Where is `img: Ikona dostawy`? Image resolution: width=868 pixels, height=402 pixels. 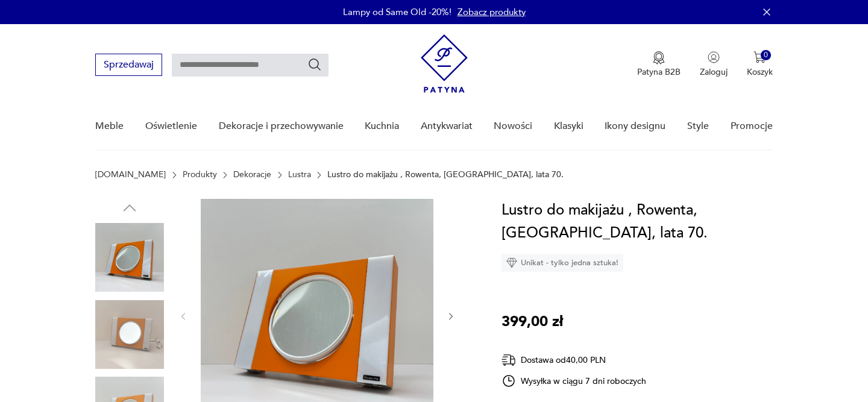
img: Ikona dostawy is located at coordinates (509, 360).